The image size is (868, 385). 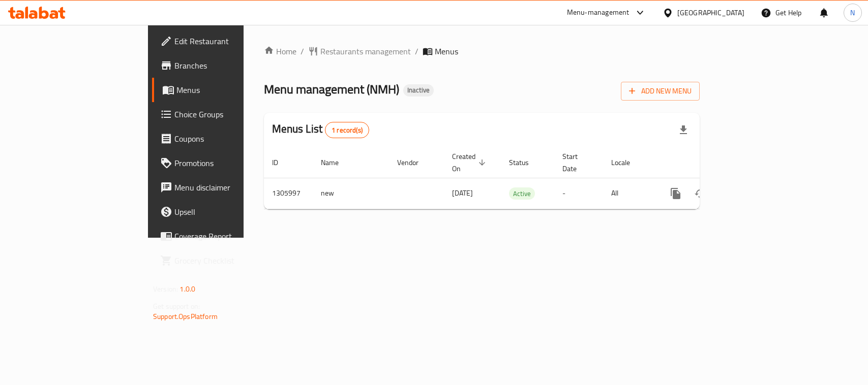 What do you see at coordinates (419, 90) in the screenshot?
I see `span: Inactive` at bounding box center [419, 90].